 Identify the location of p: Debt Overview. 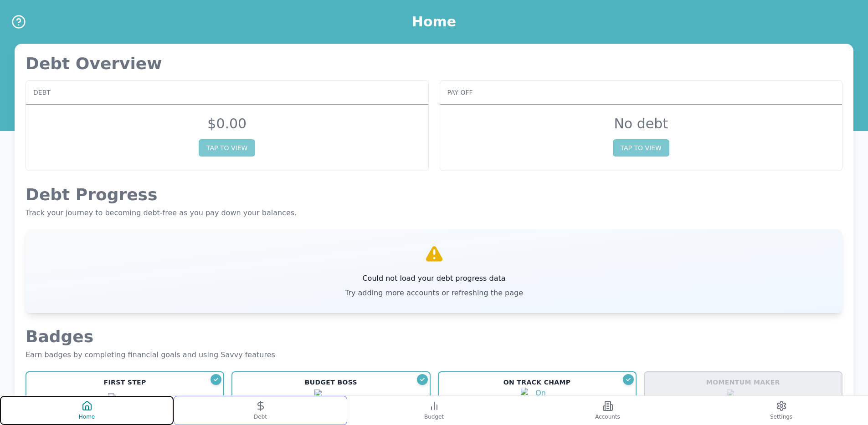
(434, 64).